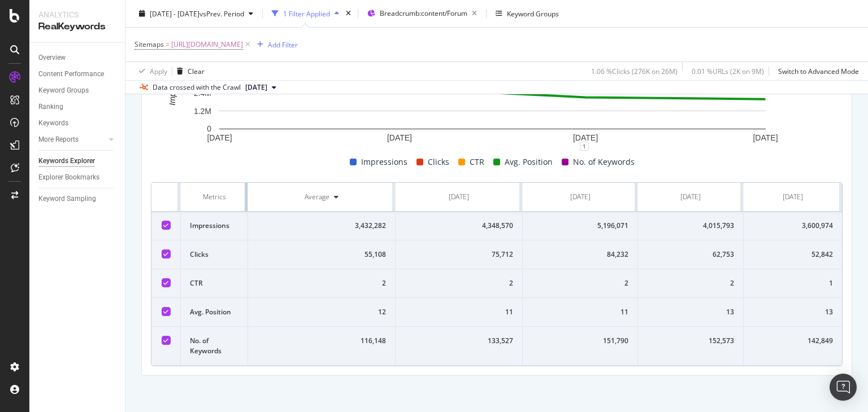  What do you see at coordinates (603, 163) in the screenshot?
I see `span: No. of Keywords` at bounding box center [603, 163].